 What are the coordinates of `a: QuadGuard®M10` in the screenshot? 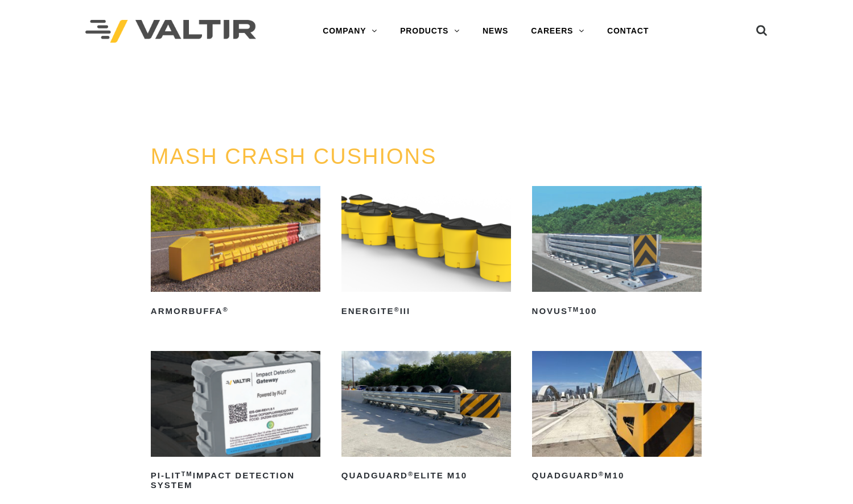 It's located at (617, 418).